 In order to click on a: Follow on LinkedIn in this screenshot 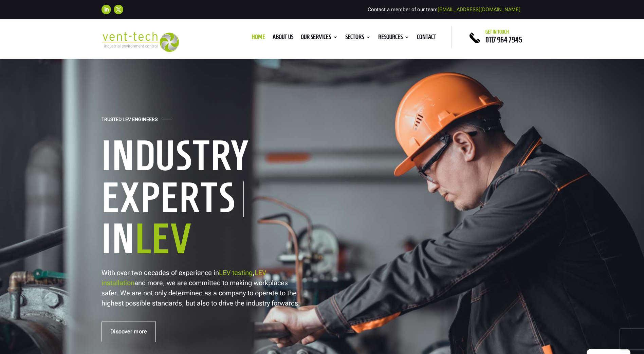, I will do `click(106, 10)`.